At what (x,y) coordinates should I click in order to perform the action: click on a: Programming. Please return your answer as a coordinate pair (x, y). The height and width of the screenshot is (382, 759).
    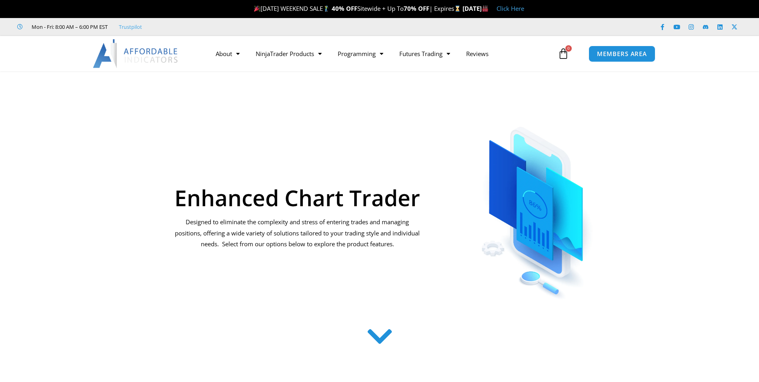
    Looking at the image, I should click on (360, 54).